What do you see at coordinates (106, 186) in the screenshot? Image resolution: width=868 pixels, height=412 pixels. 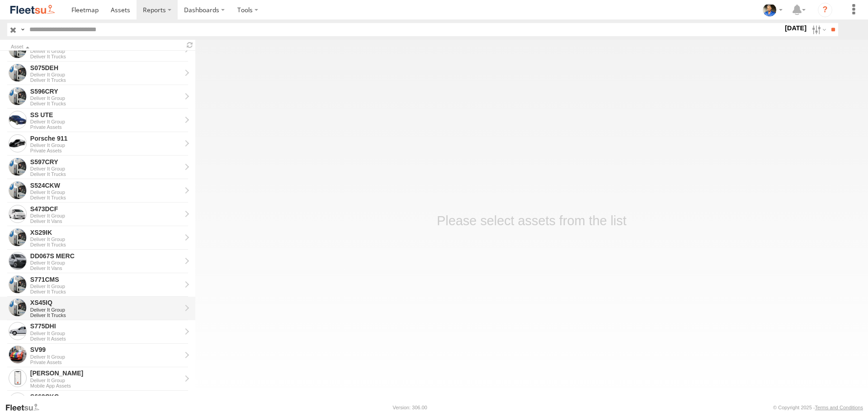 I see `div: S524CKW - View Asset History` at bounding box center [106, 186].